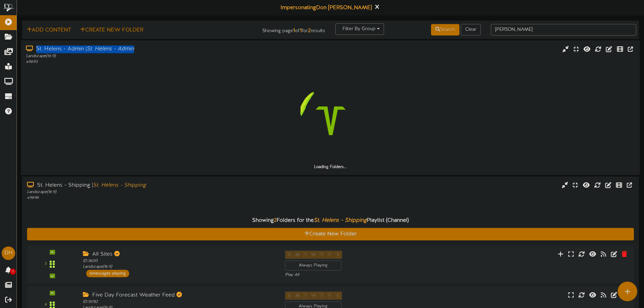  I want to click on strong: Loading Folders..., so click(330, 167).